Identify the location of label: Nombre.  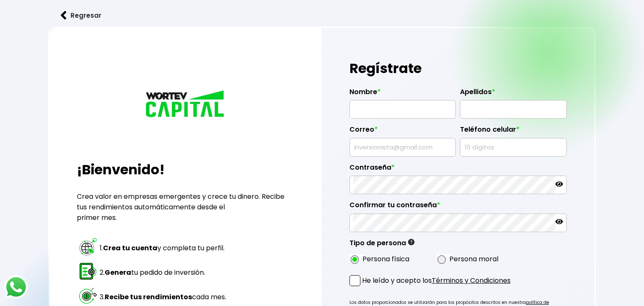
(403, 94).